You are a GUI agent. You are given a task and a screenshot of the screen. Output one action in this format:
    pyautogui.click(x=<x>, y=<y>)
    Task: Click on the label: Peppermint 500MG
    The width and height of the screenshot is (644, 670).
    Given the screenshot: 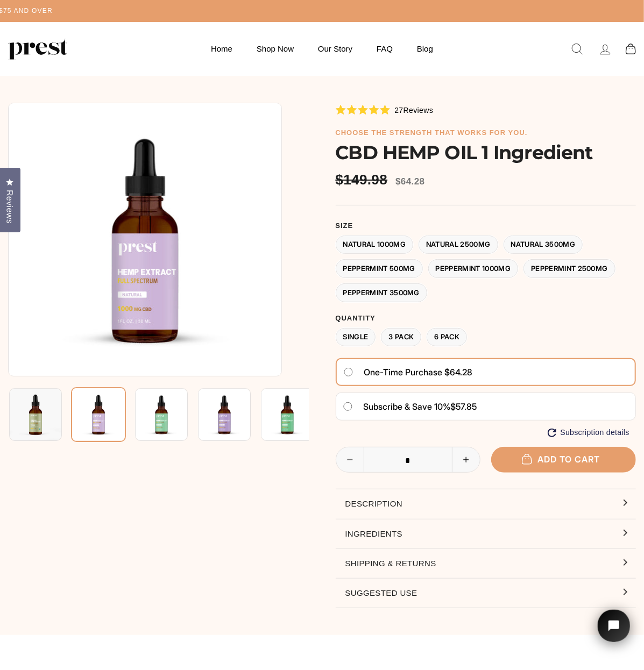 What is the action you would take?
    pyautogui.click(x=379, y=268)
    